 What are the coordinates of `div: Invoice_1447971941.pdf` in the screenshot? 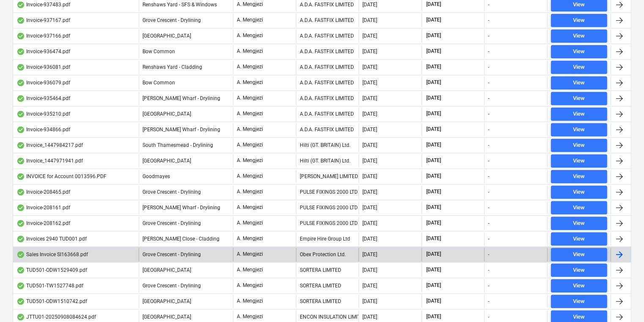 It's located at (49, 161).